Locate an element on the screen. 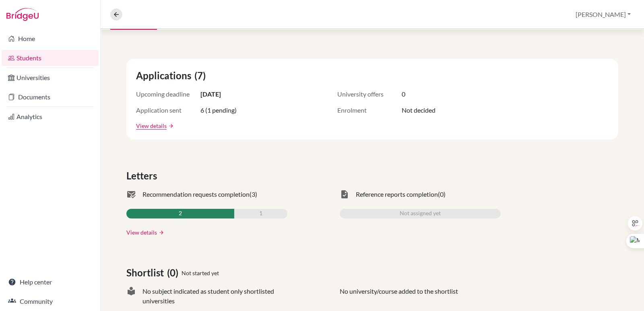 The width and height of the screenshot is (644, 311). img: Bridge-U is located at coordinates (23, 14).